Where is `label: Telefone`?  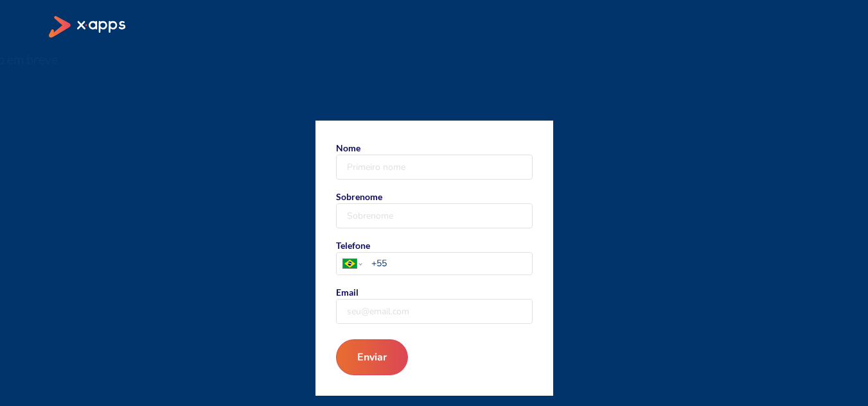
label: Telefone is located at coordinates (434, 256).